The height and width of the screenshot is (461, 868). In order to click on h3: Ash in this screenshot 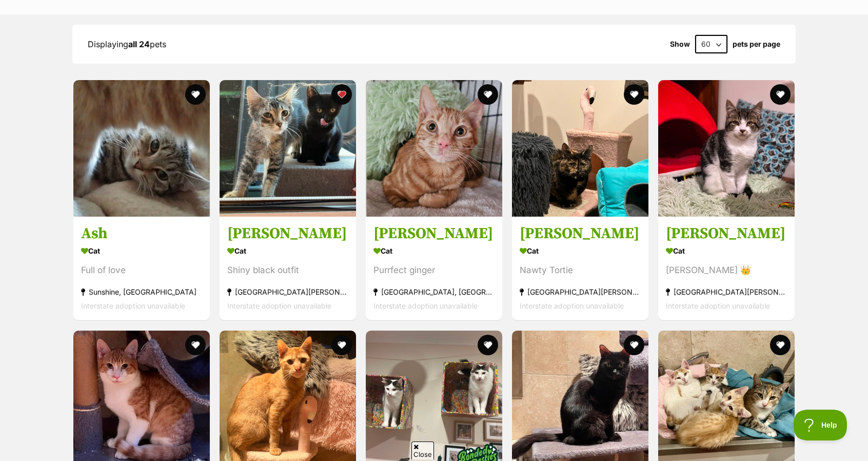, I will do `click(142, 234)`.